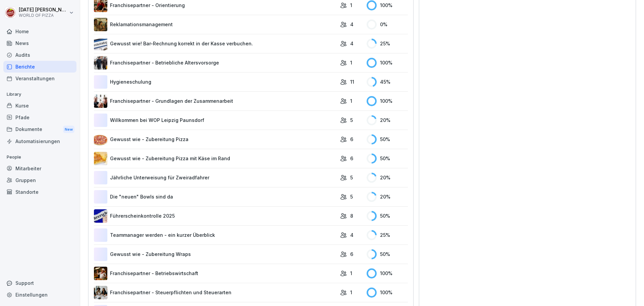 This screenshot has width=644, height=306. I want to click on a: Gewusst wie - Zubereitung Pizza mit Käse im Rand, so click(215, 158).